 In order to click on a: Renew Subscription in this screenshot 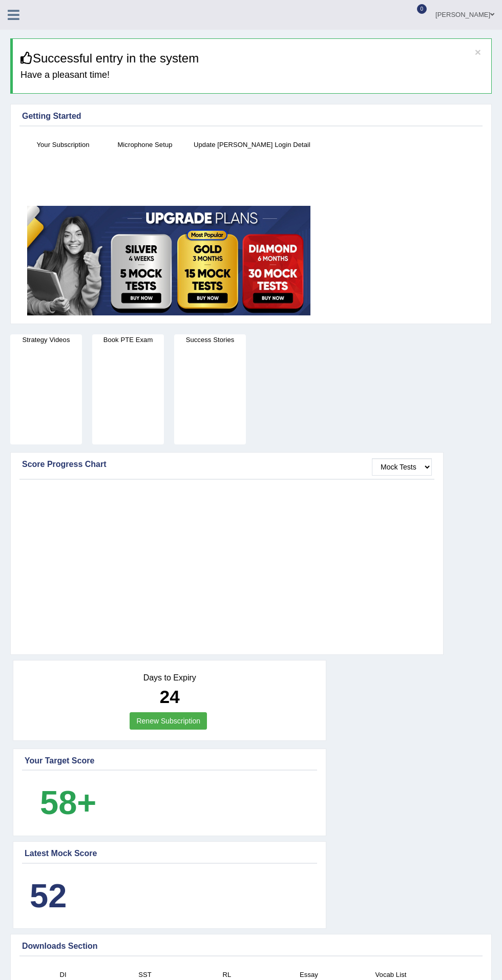, I will do `click(168, 721)`.